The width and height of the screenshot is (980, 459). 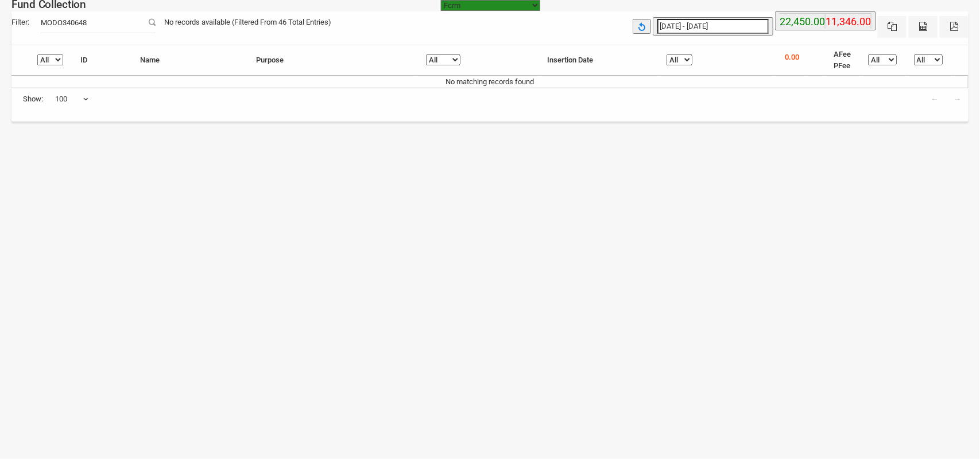 I want to click on th: Purpose, so click(x=333, y=60).